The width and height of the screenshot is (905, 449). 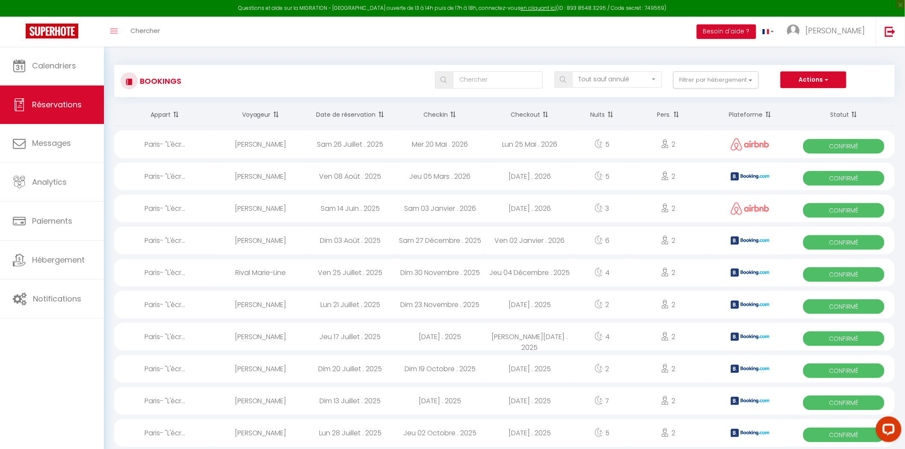 What do you see at coordinates (58, 260) in the screenshot?
I see `span: Hébergement` at bounding box center [58, 260].